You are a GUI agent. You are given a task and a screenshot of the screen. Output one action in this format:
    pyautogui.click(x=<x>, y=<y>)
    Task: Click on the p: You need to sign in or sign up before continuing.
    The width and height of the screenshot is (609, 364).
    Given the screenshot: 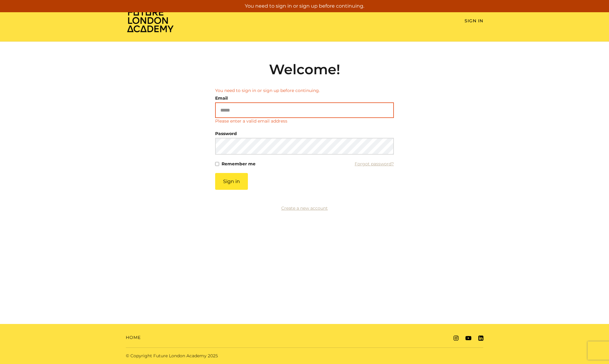 What is the action you would take?
    pyautogui.click(x=304, y=6)
    